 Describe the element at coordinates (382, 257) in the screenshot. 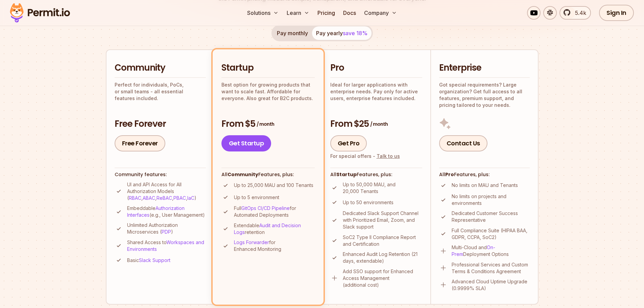

I see `p: Enhanced Audit Log Retention (21 days, extendable)` at that location.